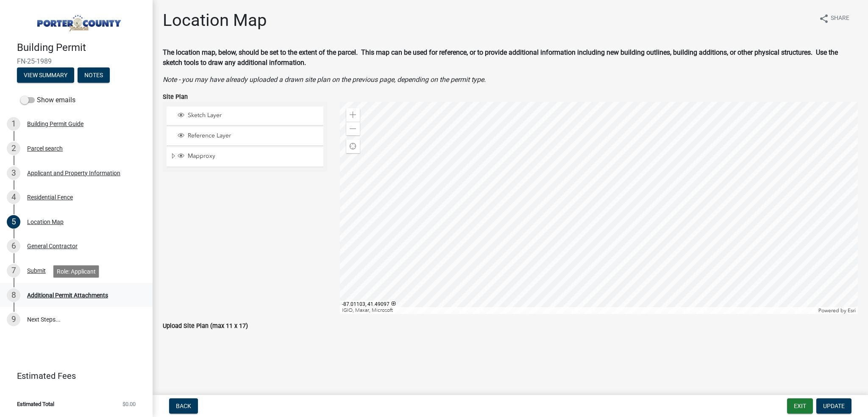 Image resolution: width=868 pixels, height=417 pixels. I want to click on img: Porter County, Indiana, so click(78, 21).